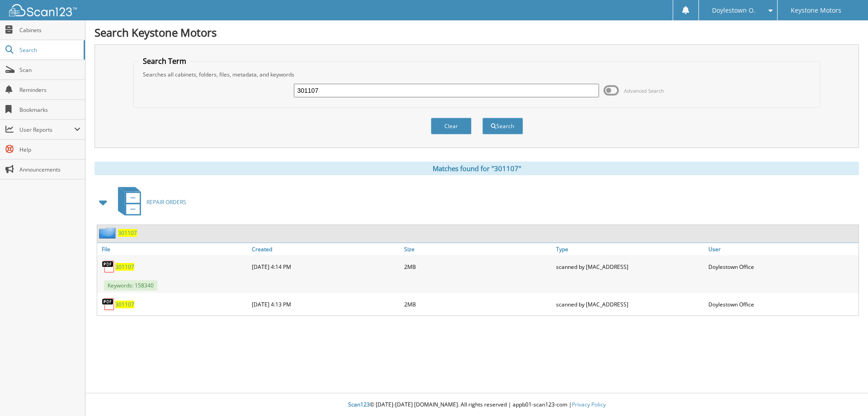 The height and width of the screenshot is (416, 868). I want to click on legend: Search Term, so click(164, 61).